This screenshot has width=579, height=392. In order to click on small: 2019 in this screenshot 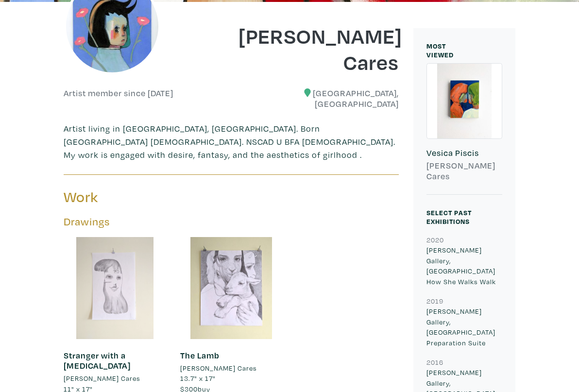, I will do `click(435, 301)`.